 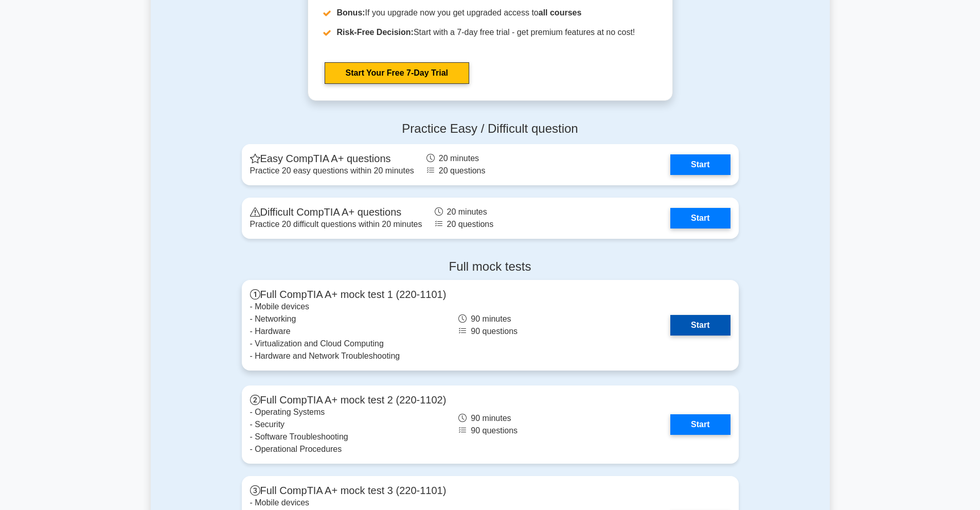 I want to click on h4: Full mock tests, so click(x=490, y=266).